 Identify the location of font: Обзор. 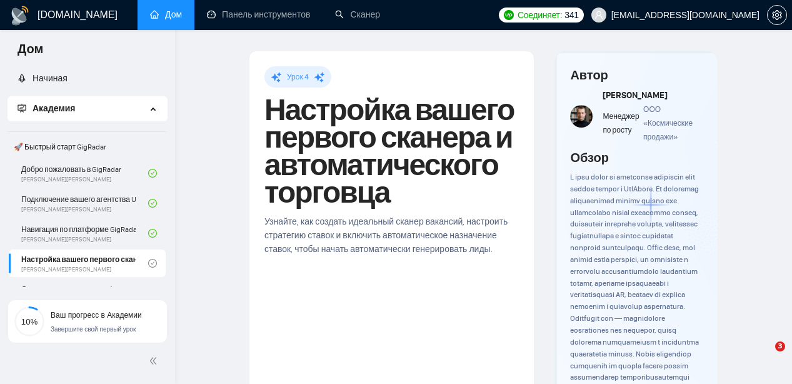
(590, 158).